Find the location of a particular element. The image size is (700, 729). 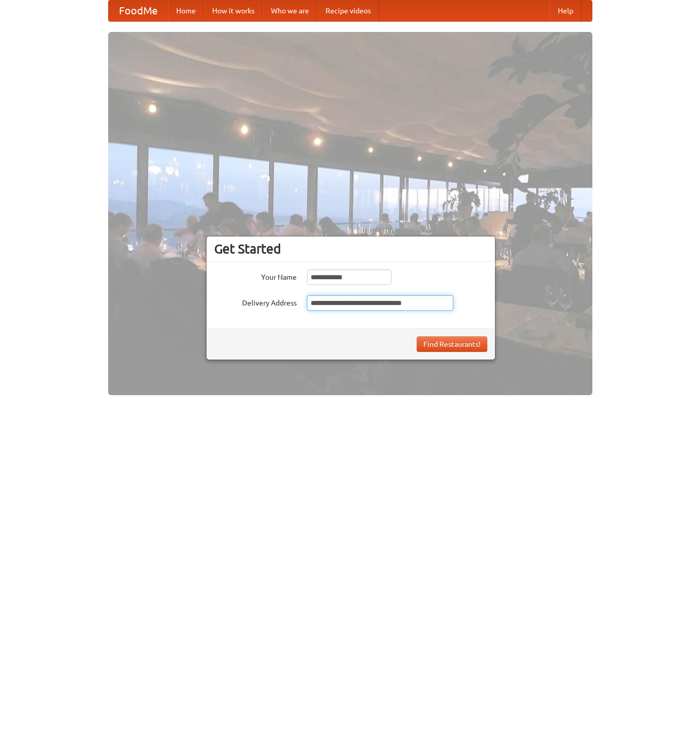

a: FoodMe is located at coordinates (138, 11).